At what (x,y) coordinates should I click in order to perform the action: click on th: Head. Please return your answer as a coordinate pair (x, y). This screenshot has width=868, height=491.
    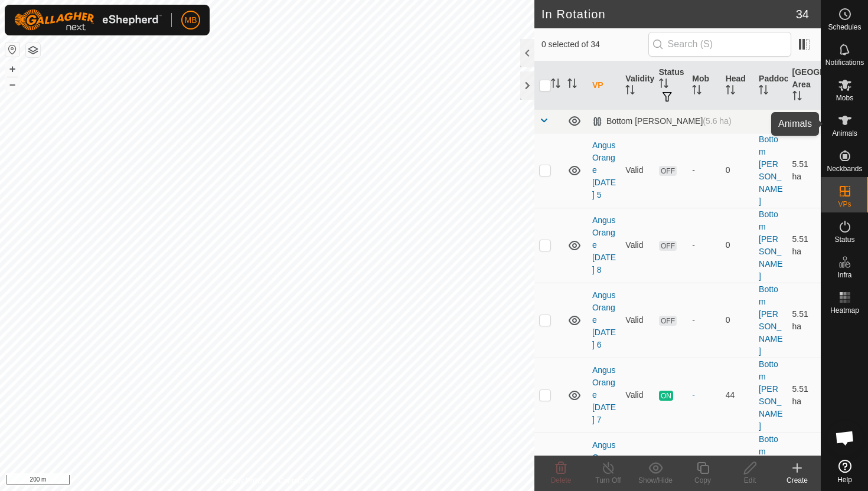
    Looking at the image, I should click on (737, 85).